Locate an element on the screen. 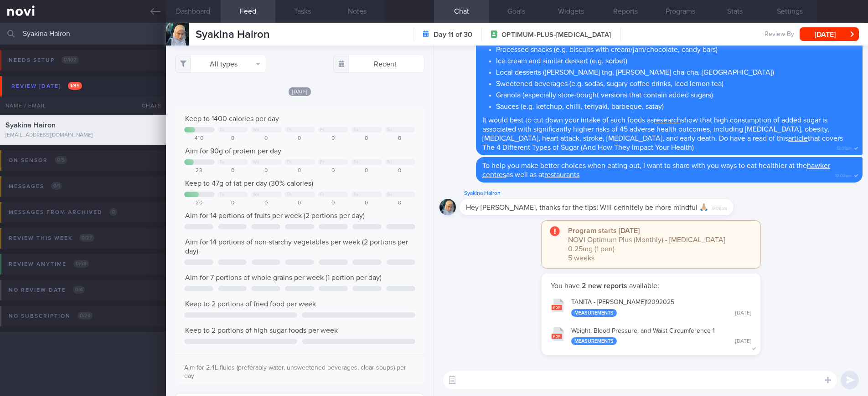  span: Keep to 1400 calories per day is located at coordinates (232, 119).